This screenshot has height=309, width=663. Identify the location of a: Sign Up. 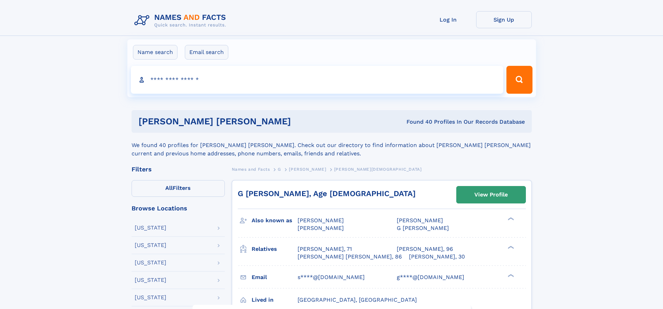
(504, 19).